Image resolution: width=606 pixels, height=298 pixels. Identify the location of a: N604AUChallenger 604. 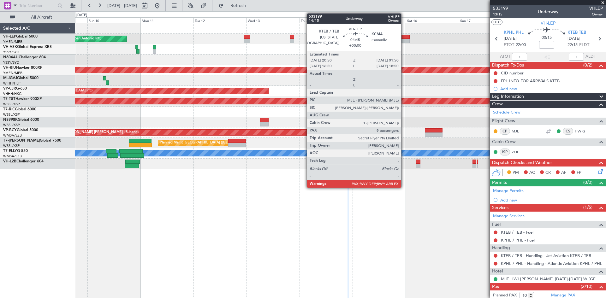
(24, 57).